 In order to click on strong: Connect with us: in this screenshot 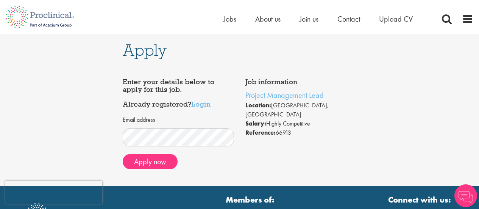, I will do `click(420, 199)`.